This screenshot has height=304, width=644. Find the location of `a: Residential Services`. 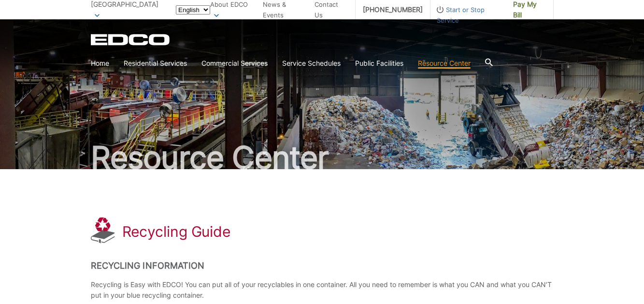

a: Residential Services is located at coordinates (155, 63).